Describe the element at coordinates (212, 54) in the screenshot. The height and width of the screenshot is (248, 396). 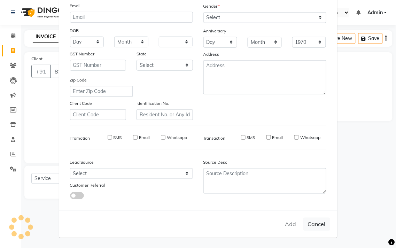
I see `label: Address` at that location.